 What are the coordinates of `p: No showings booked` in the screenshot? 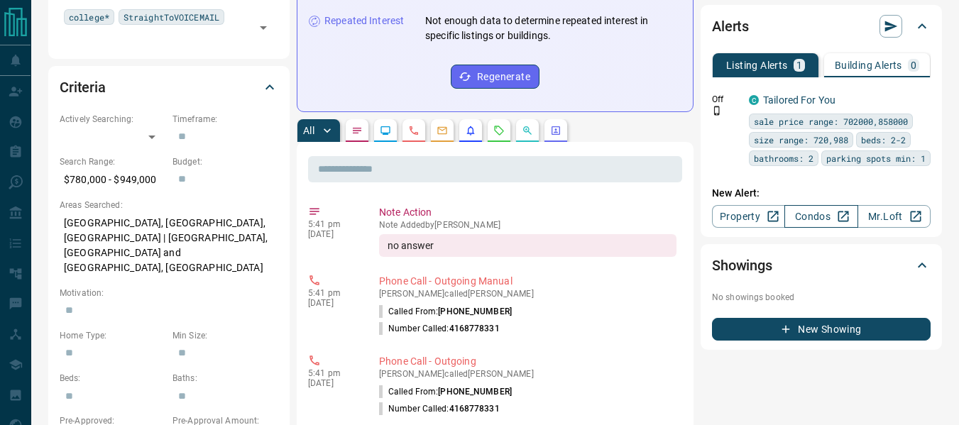 It's located at (822, 298).